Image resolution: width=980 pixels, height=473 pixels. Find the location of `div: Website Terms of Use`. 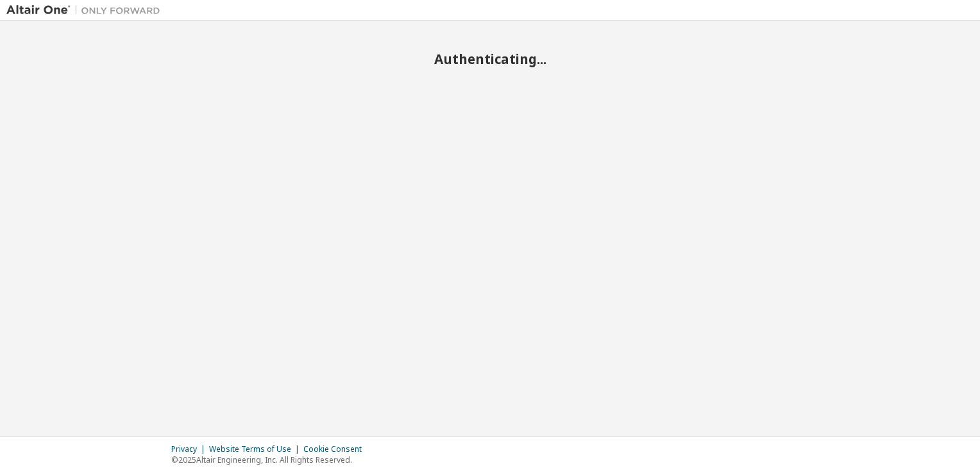

div: Website Terms of Use is located at coordinates (256, 449).